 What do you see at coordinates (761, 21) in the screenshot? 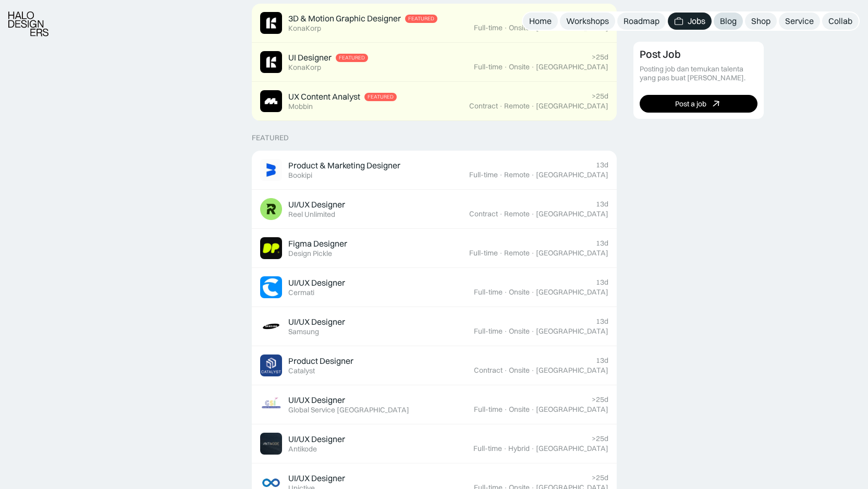
I see `a: Shop` at bounding box center [761, 21].